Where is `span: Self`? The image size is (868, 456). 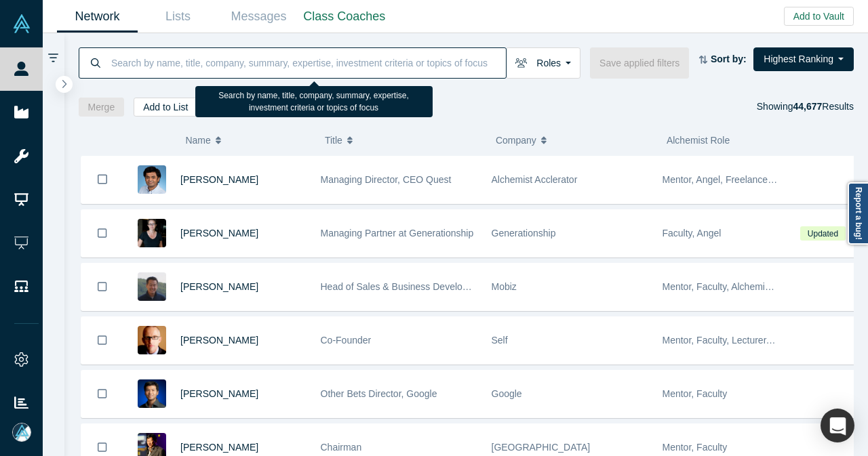
span: Self is located at coordinates (500, 340).